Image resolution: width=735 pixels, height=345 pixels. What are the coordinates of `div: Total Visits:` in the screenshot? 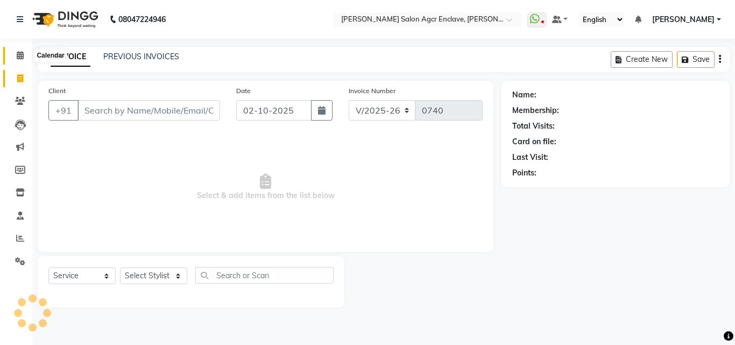 It's located at (533, 126).